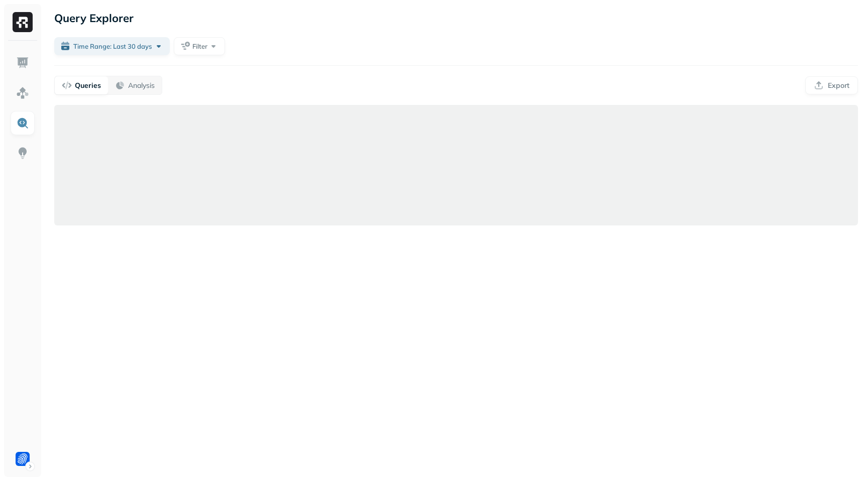 The height and width of the screenshot is (481, 868). What do you see at coordinates (22, 123) in the screenshot?
I see `img: Query Explorer` at bounding box center [22, 123].